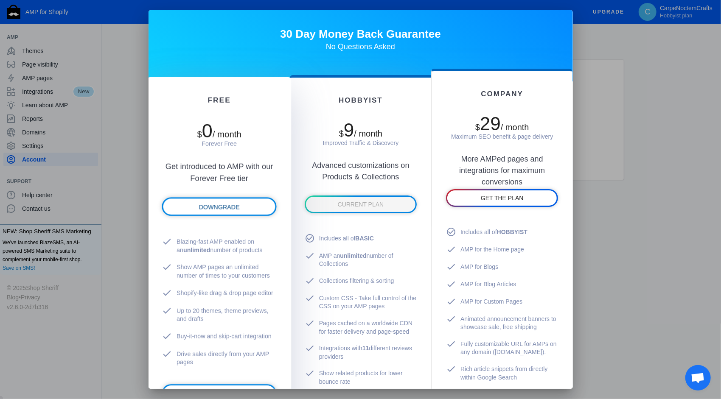 This screenshot has height=399, width=721. I want to click on li: Collections filtering & sorting, so click(361, 281).